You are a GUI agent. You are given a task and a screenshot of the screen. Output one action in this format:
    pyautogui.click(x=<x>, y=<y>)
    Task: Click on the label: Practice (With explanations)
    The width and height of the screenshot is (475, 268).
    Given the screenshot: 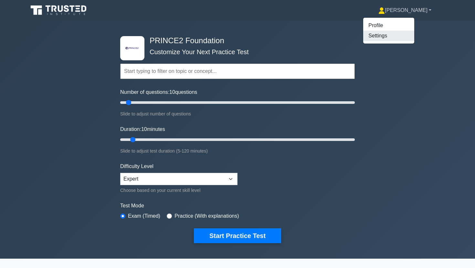 What is the action you would take?
    pyautogui.click(x=206, y=216)
    